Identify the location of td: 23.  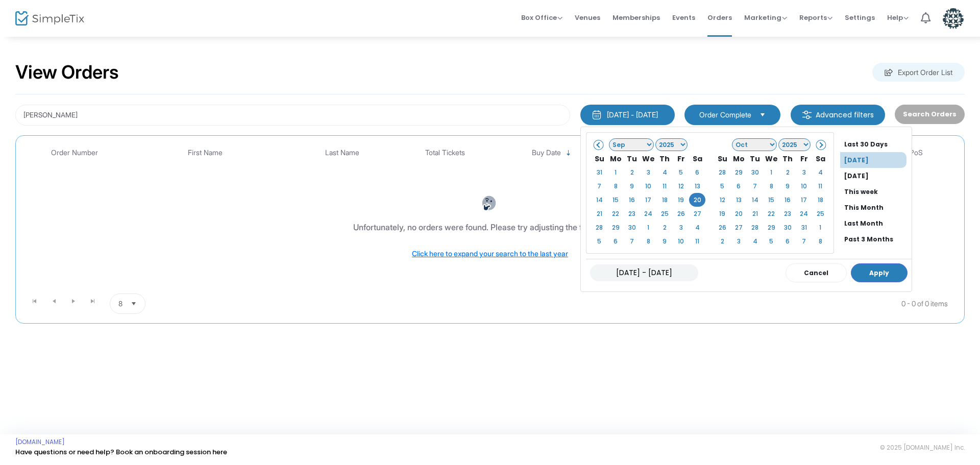
(787, 213).